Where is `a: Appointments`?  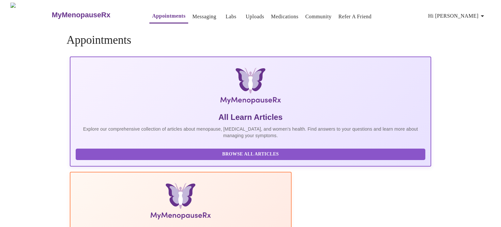 a: Appointments is located at coordinates (169, 16).